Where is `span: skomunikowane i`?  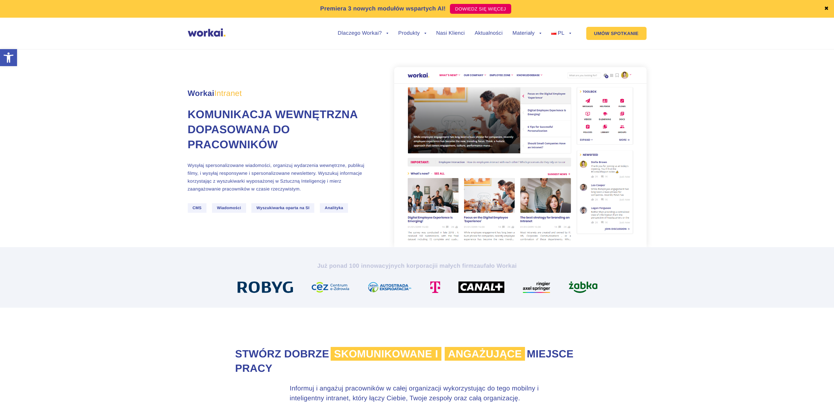 span: skomunikowane i is located at coordinates (386, 354).